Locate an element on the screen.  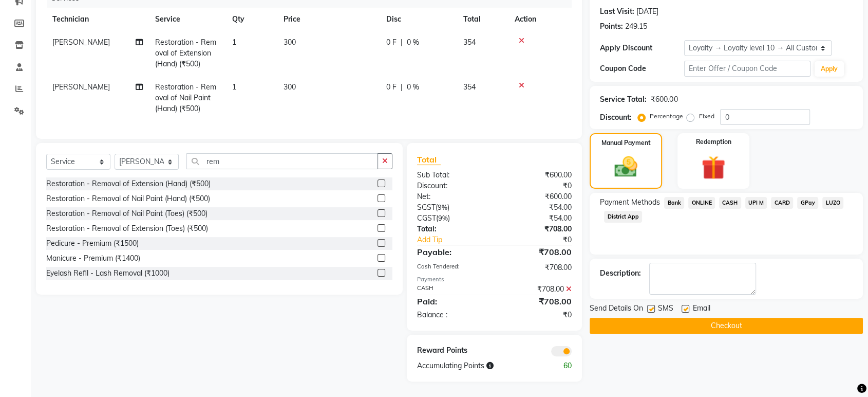
span: Bank is located at coordinates (674, 202).